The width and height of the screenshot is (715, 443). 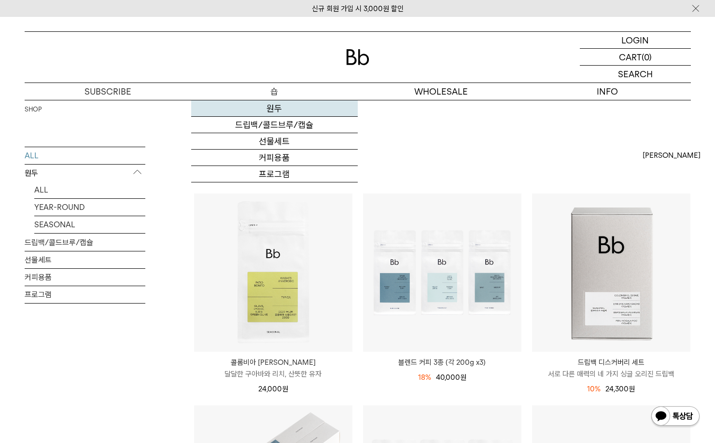 What do you see at coordinates (273, 389) in the screenshot?
I see `span: 24,000` at bounding box center [273, 389].